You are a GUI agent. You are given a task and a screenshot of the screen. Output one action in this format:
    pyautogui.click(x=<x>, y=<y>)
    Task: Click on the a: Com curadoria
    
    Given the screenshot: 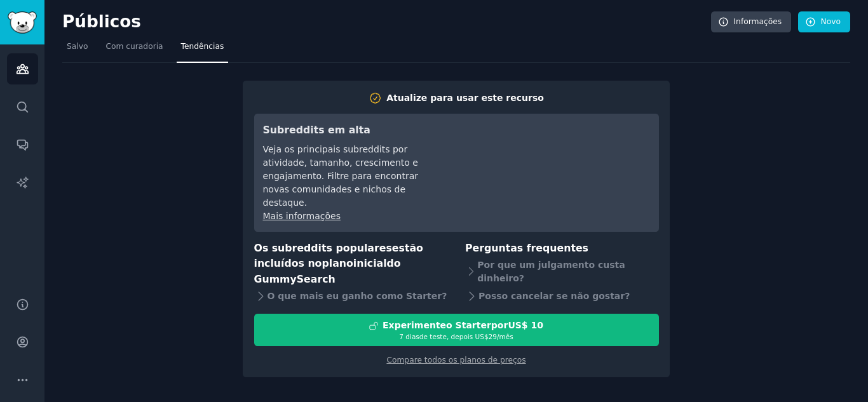 What is the action you would take?
    pyautogui.click(x=134, y=49)
    